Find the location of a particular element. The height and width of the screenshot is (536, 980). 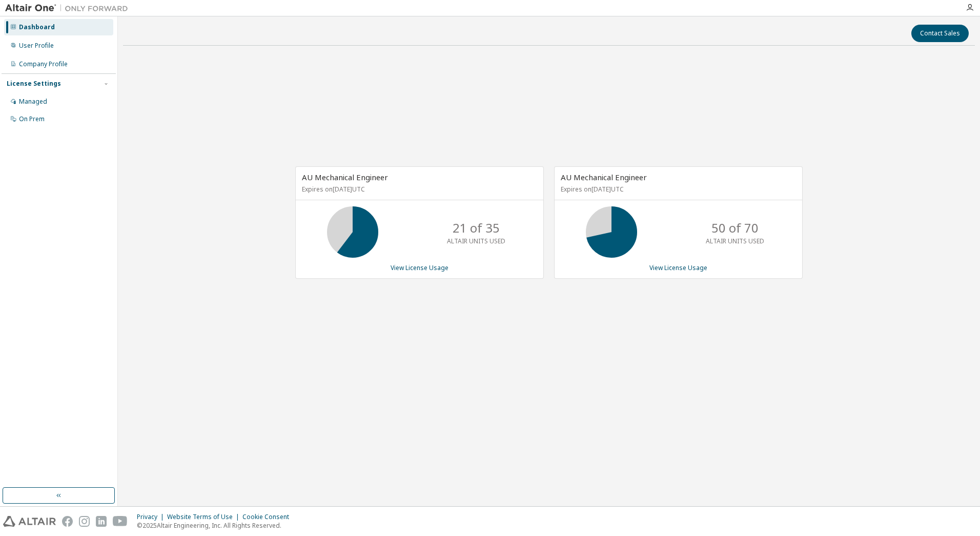

img: youtube.svg is located at coordinates (120, 521).